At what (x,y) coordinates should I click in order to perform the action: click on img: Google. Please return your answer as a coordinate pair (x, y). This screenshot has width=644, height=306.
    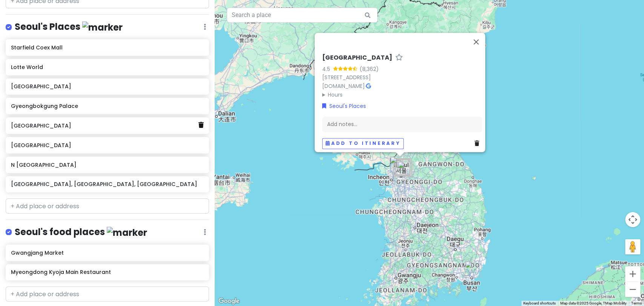
    Looking at the image, I should click on (229, 301).